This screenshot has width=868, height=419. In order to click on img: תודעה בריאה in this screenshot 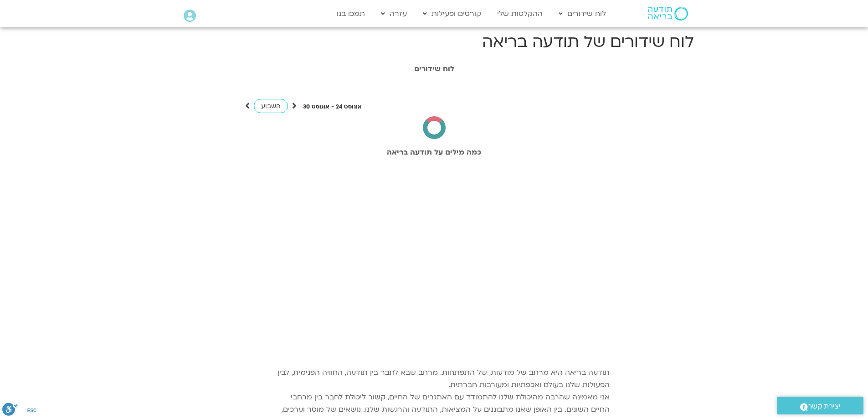, I will do `click(668, 14)`.